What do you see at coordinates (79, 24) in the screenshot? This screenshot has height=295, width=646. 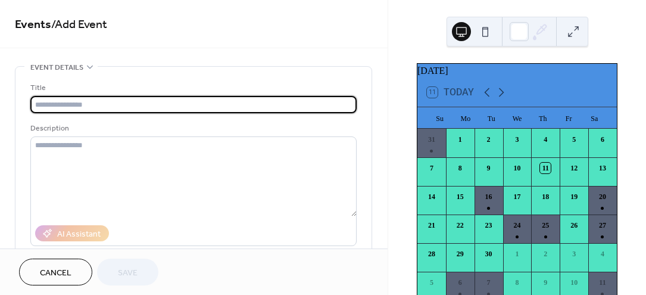 I see `span: / Add Event` at bounding box center [79, 24].